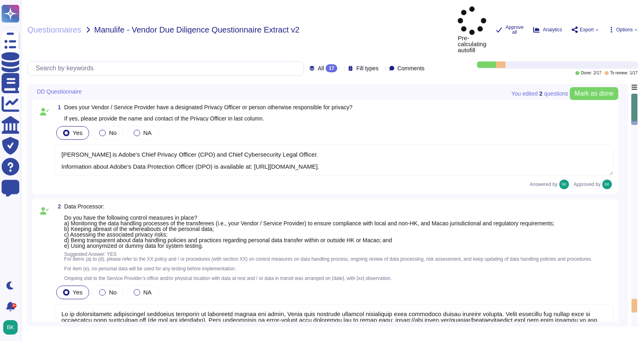 This screenshot has width=644, height=341. I want to click on span: Comments, so click(411, 68).